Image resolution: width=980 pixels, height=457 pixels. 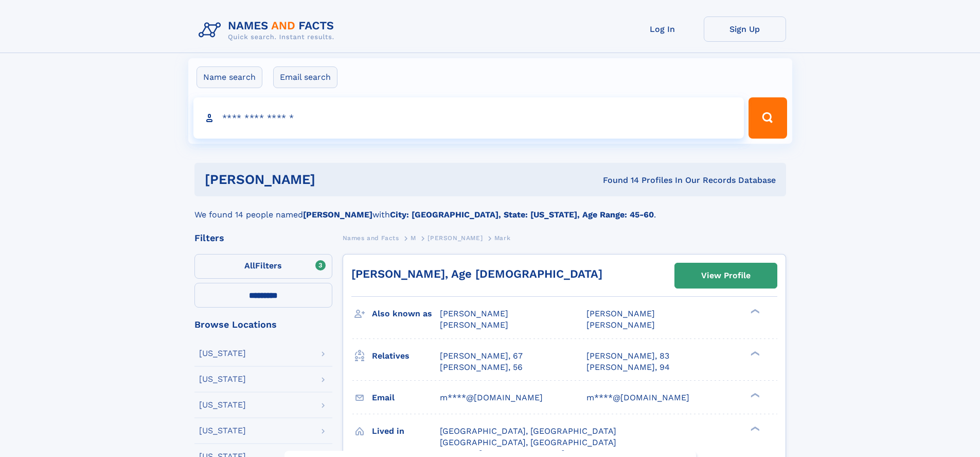 What do you see at coordinates (745, 29) in the screenshot?
I see `a: Sign Up` at bounding box center [745, 29].